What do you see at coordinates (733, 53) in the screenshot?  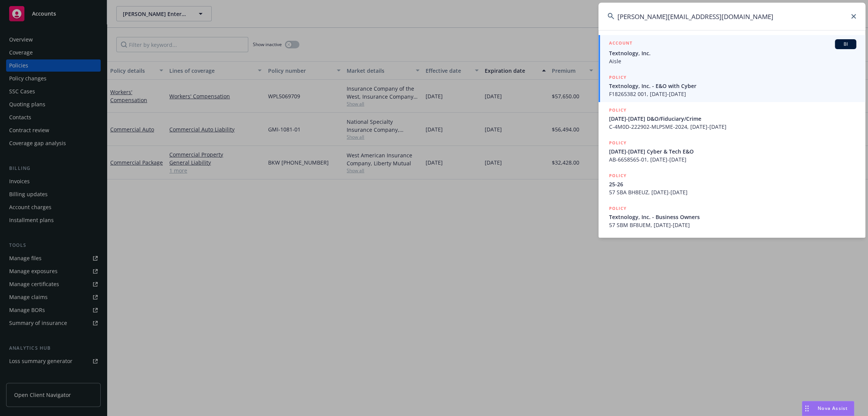 I see `span: Textnology, Inc.` at bounding box center [733, 53].